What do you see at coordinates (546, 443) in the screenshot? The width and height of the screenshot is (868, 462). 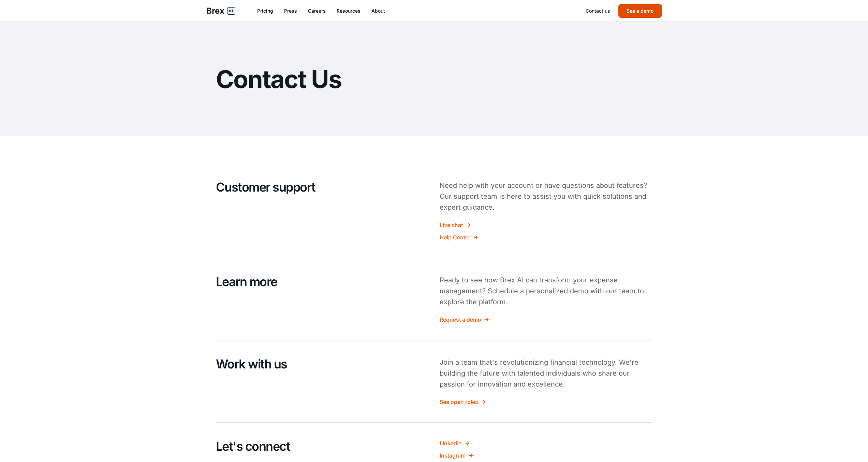 I see `a: LinkedIn` at bounding box center [546, 443].